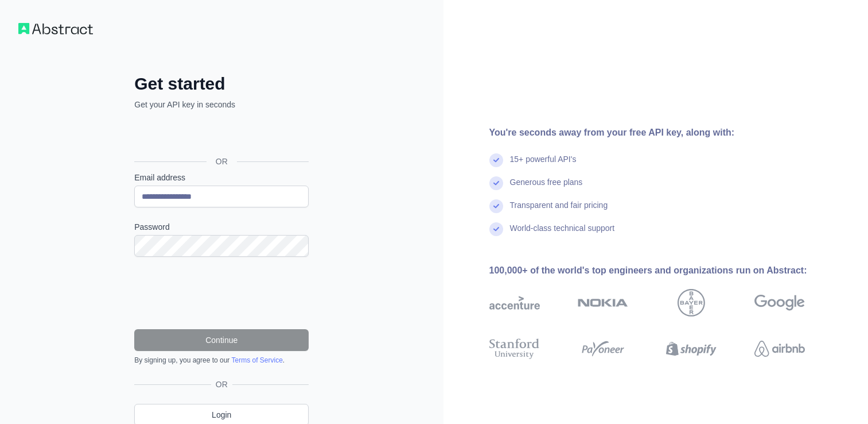 This screenshot has height=424, width=868. I want to click on div: 15+ powerful API's, so click(544, 165).